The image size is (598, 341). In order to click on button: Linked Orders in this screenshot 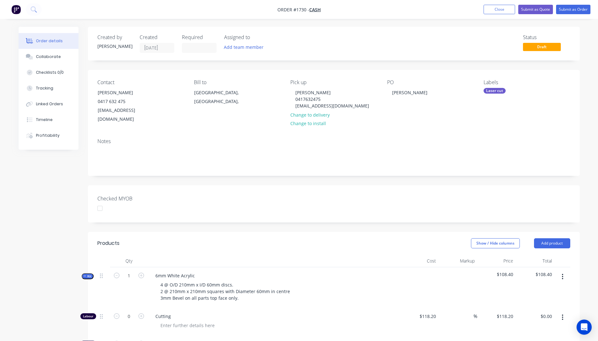, I will do `click(49, 104)`.